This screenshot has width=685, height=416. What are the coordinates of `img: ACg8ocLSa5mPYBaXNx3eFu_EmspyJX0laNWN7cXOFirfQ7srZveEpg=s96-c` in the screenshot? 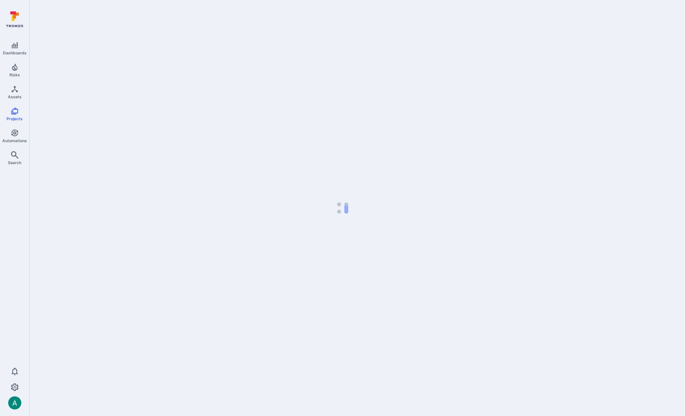 It's located at (15, 403).